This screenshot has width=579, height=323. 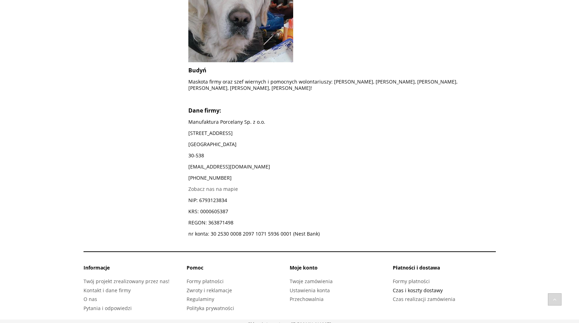 I want to click on a: Polityka prywatności, so click(x=210, y=308).